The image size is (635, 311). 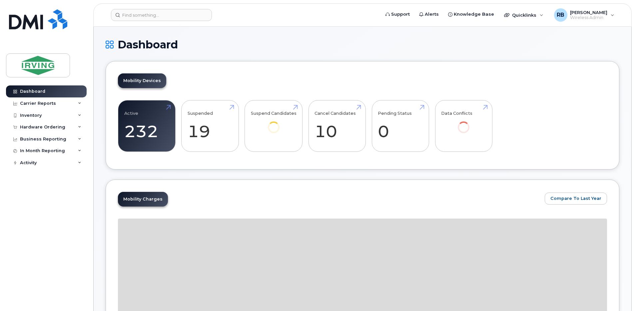 I want to click on a: Mobility Devices, so click(x=142, y=81).